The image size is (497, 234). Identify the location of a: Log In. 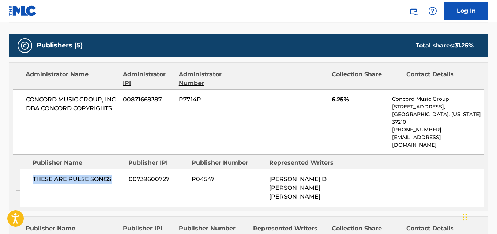
(466, 11).